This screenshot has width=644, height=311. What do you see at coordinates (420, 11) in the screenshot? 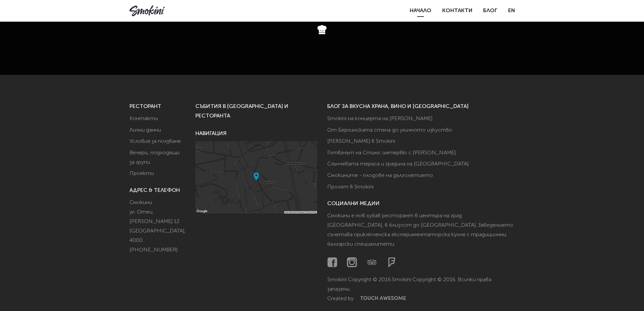
I see `a: Начало` at bounding box center [420, 11].